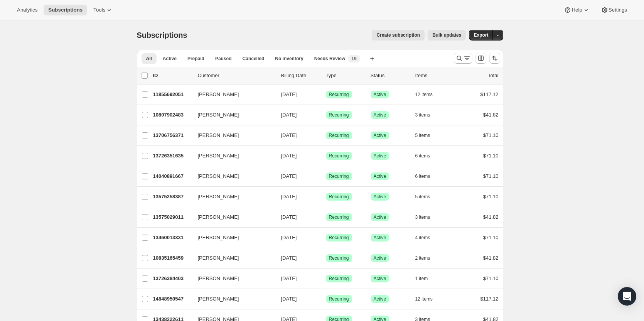 The width and height of the screenshot is (644, 321). Describe the element at coordinates (173, 75) in the screenshot. I see `p: ID` at that location.